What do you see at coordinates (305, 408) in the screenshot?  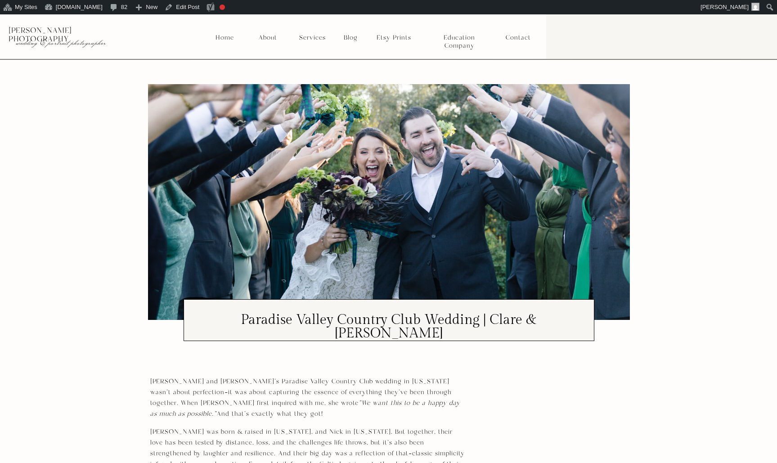 I see `em: “We want this to be a happy day as much as possible.”` at bounding box center [305, 408].